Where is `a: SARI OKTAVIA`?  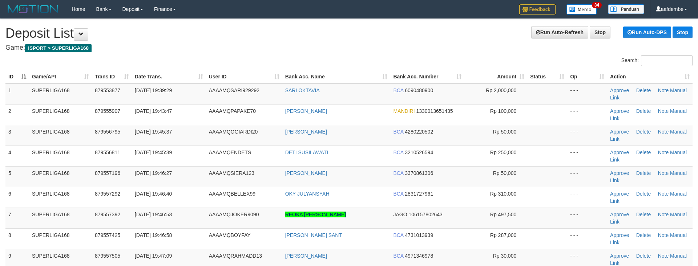 a: SARI OKTAVIA is located at coordinates (302, 90).